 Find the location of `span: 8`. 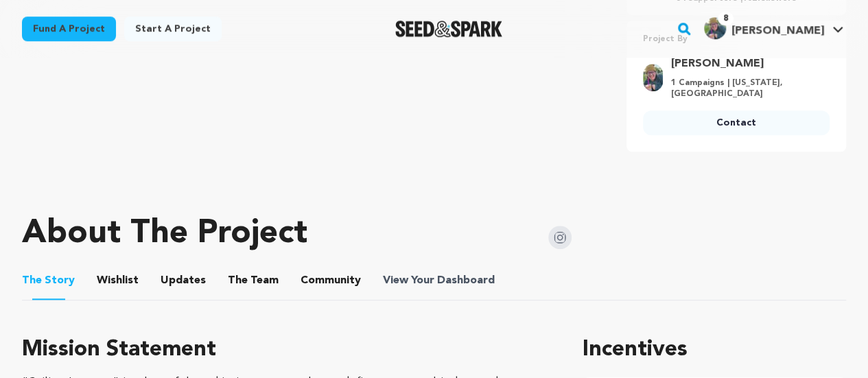

span: 8 is located at coordinates (725, 19).